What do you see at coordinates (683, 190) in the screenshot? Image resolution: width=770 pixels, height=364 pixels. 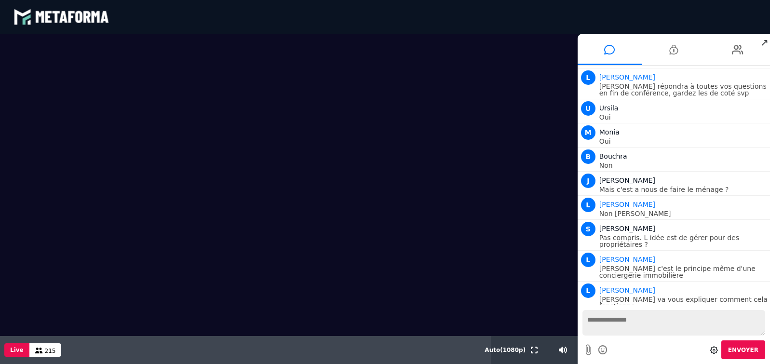 I see `p: Mais c'est a nous de faire le ménage ?` at bounding box center [683, 190].